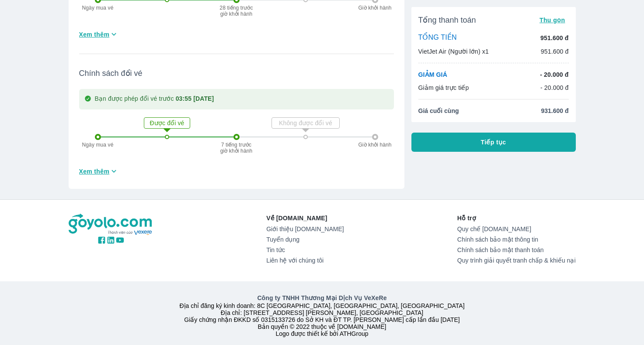 This screenshot has width=644, height=345. I want to click on a: Chính sách bảo mật thanh toán, so click(516, 250).